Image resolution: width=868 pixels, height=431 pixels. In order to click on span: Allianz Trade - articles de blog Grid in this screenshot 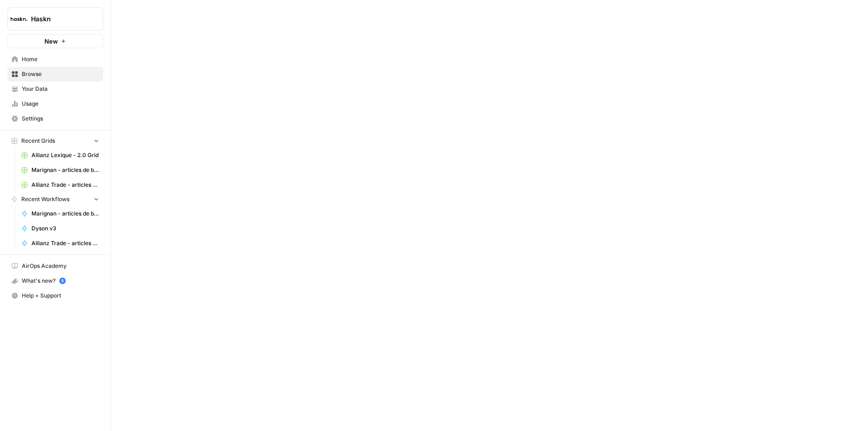, I will do `click(65, 185)`.